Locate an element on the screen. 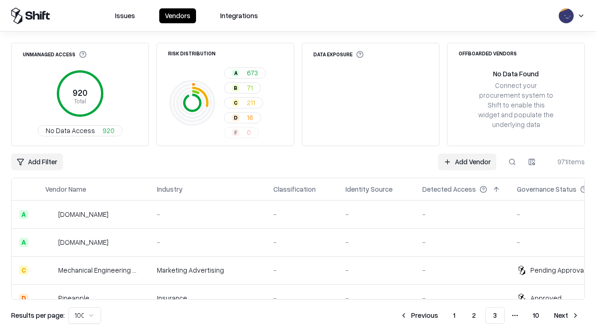 This screenshot has width=596, height=335. div: Industry is located at coordinates (170, 189).